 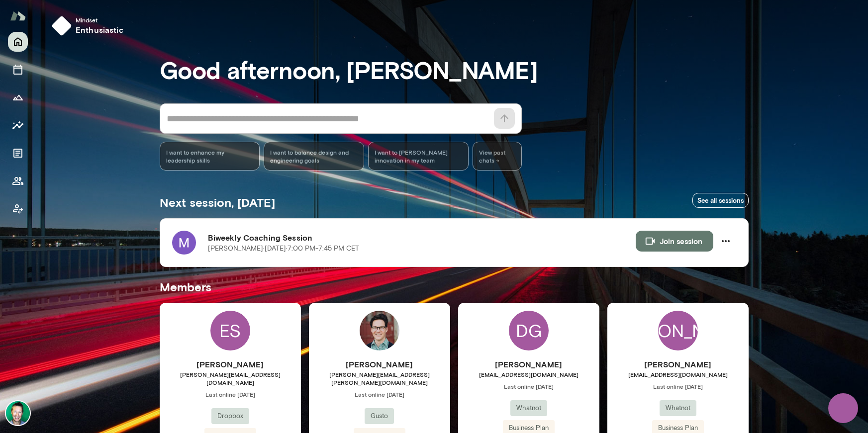 What do you see at coordinates (100, 20) in the screenshot?
I see `span: Mindset` at bounding box center [100, 20].